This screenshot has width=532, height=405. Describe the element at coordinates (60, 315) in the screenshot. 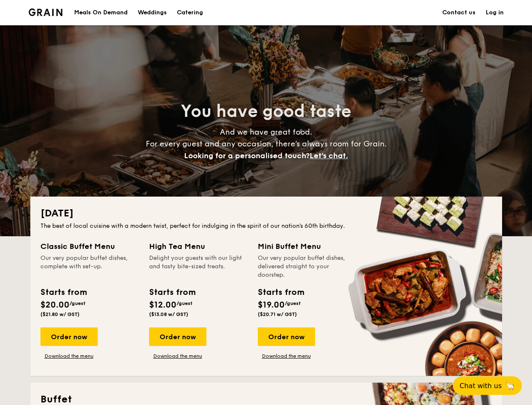

I see `span: ($21.80 w/ GST)` at that location.